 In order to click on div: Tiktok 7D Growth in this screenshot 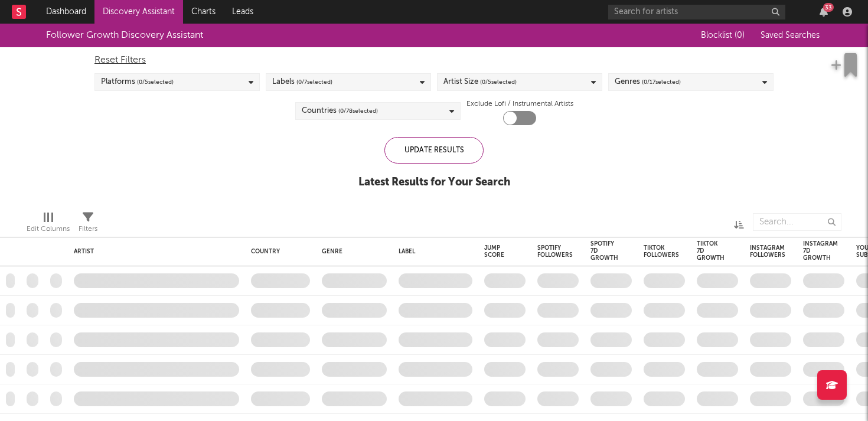, I will do `click(711, 251)`.